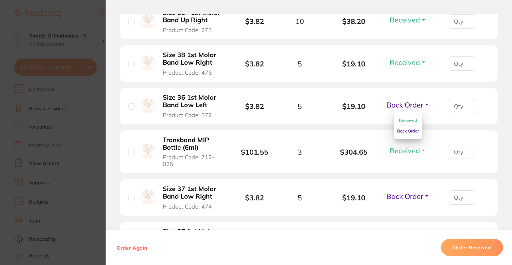 The image size is (512, 265). I want to click on button: Transbond MIP Bottle (6ml) Product Code: 712-025, so click(193, 152).